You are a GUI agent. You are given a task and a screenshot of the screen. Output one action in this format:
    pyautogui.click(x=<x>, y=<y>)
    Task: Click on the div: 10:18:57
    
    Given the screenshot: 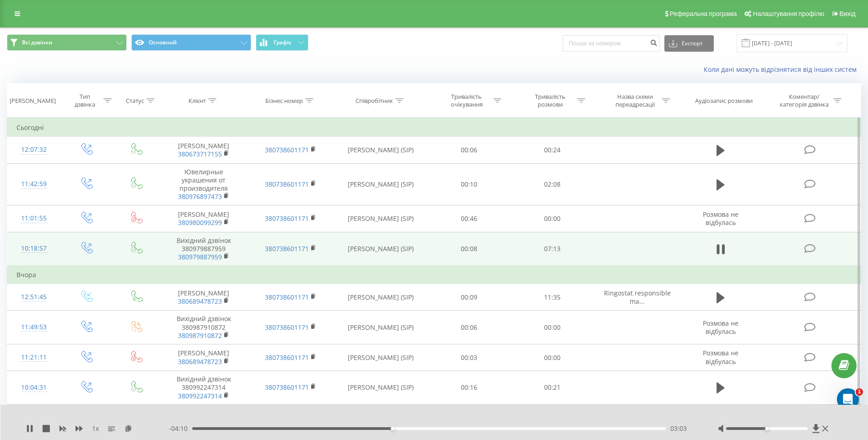 What is the action you would take?
    pyautogui.click(x=34, y=248)
    